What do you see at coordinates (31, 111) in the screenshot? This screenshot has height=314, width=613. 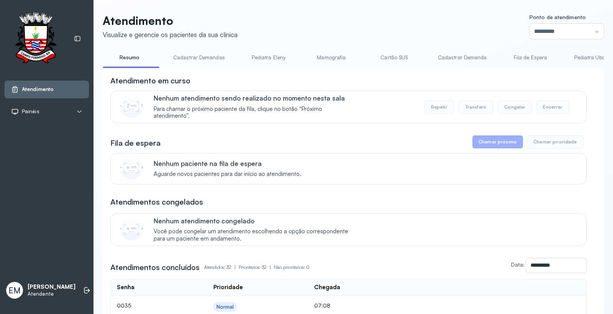 I see `span: Painéis` at bounding box center [31, 111].